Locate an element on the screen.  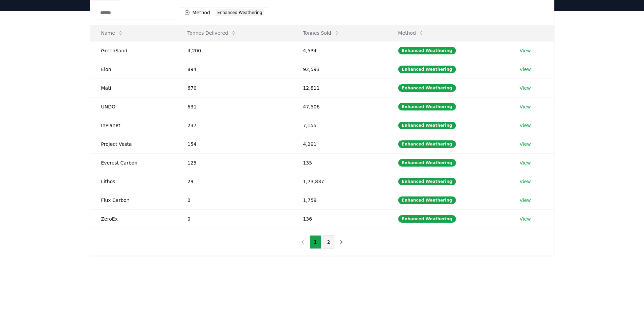
td: 894 is located at coordinates (234, 69).